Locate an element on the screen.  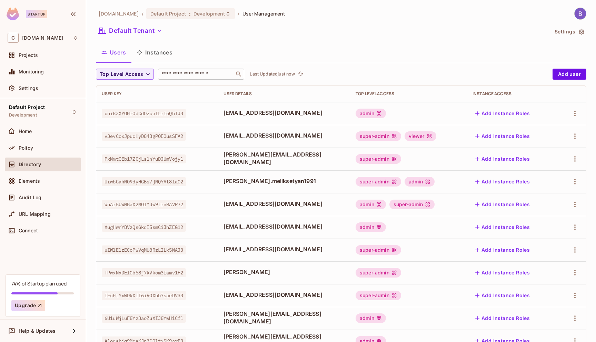
span: Settings is located at coordinates (28, 88).